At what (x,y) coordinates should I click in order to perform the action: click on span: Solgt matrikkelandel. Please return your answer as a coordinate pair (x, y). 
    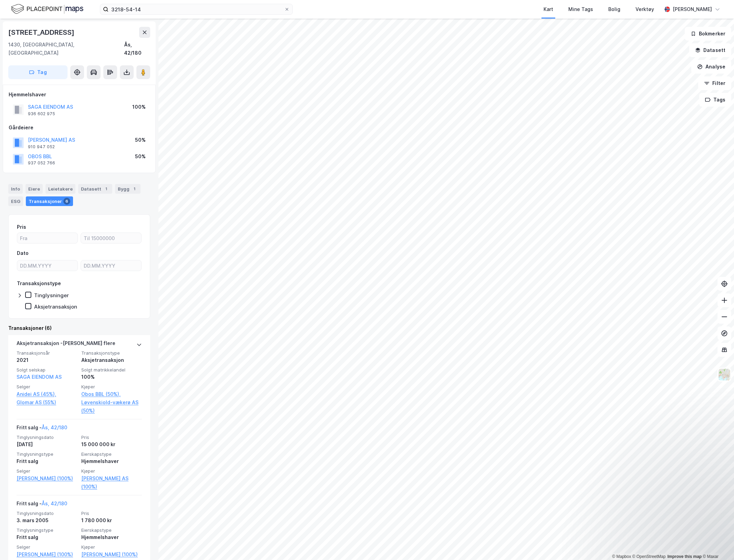
    Looking at the image, I should click on (111, 370).